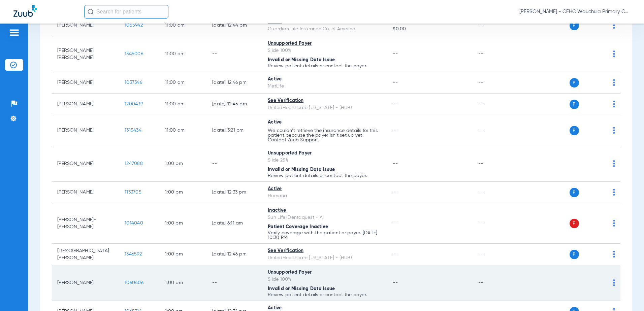 The height and width of the screenshot is (311, 644). What do you see at coordinates (134, 104) in the screenshot?
I see `span: 1200439` at bounding box center [134, 104].